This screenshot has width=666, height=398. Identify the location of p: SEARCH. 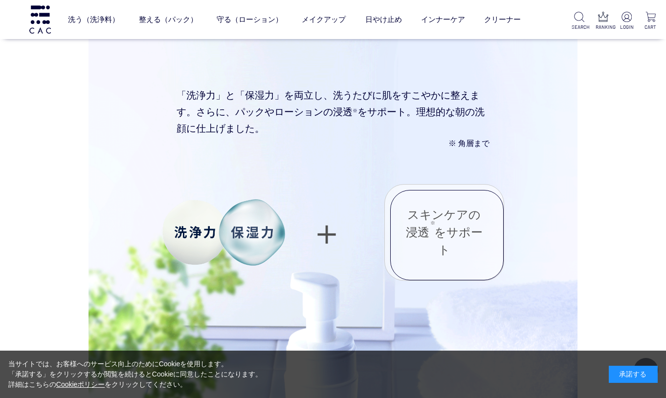
(579, 27).